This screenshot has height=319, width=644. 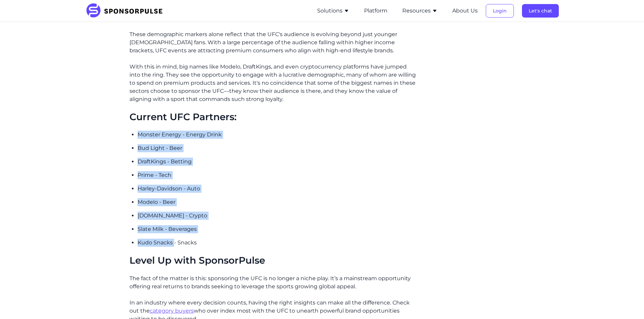 What do you see at coordinates (277, 243) in the screenshot?
I see `p: Kudo Snacks - Snacks` at bounding box center [277, 243].